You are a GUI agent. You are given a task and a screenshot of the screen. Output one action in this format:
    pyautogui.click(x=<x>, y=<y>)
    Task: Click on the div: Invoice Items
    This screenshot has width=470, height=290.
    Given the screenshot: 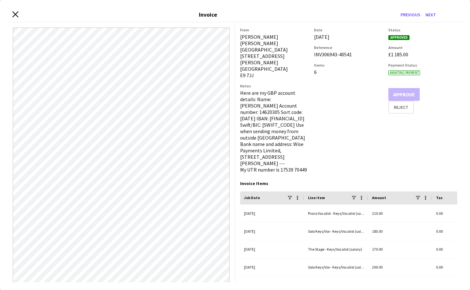 What is the action you would take?
    pyautogui.click(x=349, y=183)
    